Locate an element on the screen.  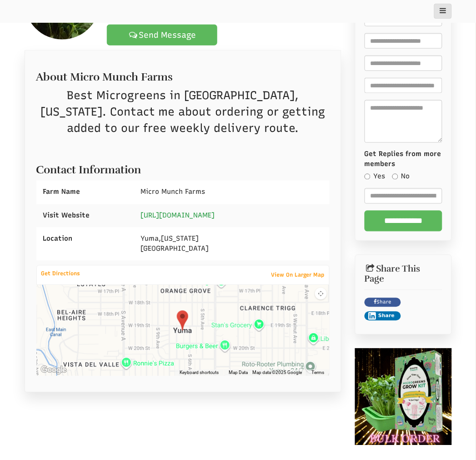
h2: About Micro Munch Farms is located at coordinates (183, 75).